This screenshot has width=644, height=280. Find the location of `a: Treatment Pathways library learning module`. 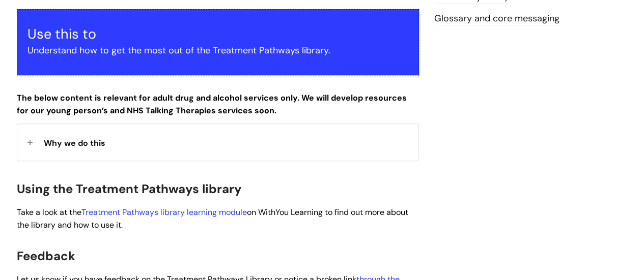

a: Treatment Pathways library learning module is located at coordinates (164, 212).